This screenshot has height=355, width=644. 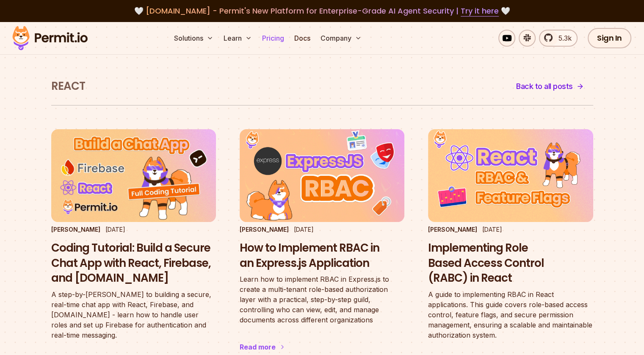 I want to click on h3: How to Implement RBAC in an Express.js Application, so click(x=322, y=256).